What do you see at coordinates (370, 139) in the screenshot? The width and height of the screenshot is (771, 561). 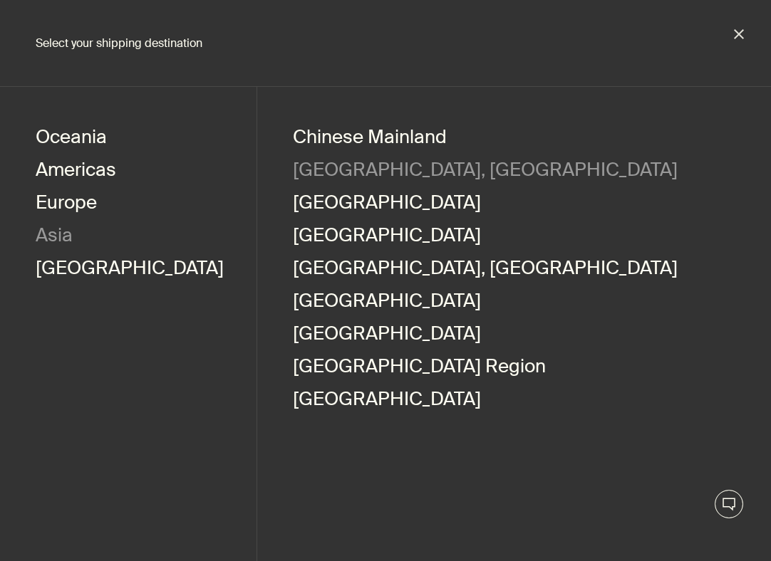 I see `a: Chinese Mainland​` at bounding box center [370, 139].